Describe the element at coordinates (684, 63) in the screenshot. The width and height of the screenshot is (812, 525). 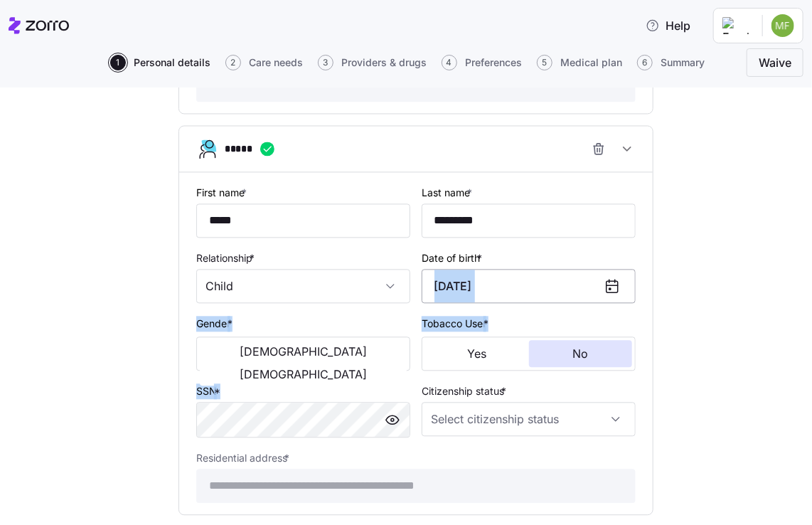
I see `span: Summary` at that location.